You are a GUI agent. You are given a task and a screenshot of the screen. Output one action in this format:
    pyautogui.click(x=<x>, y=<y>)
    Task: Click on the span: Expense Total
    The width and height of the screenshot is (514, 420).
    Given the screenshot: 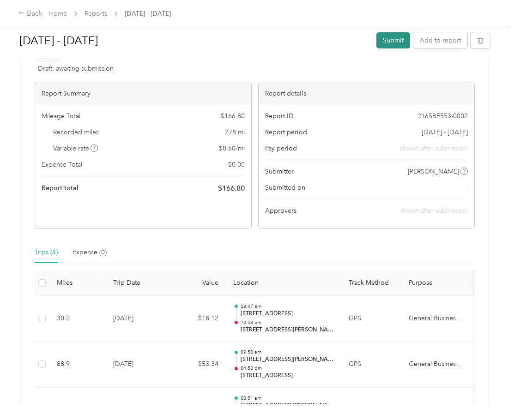 What is the action you would take?
    pyautogui.click(x=62, y=165)
    